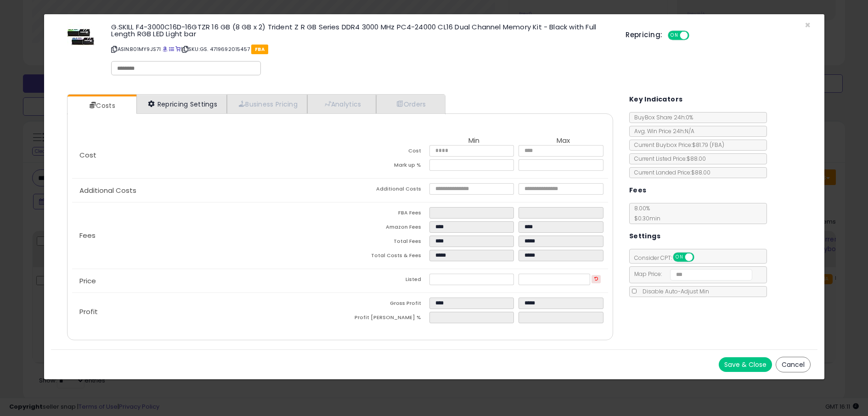 This screenshot has width=868, height=416. What do you see at coordinates (206, 236) in the screenshot?
I see `p: Fees` at bounding box center [206, 236].